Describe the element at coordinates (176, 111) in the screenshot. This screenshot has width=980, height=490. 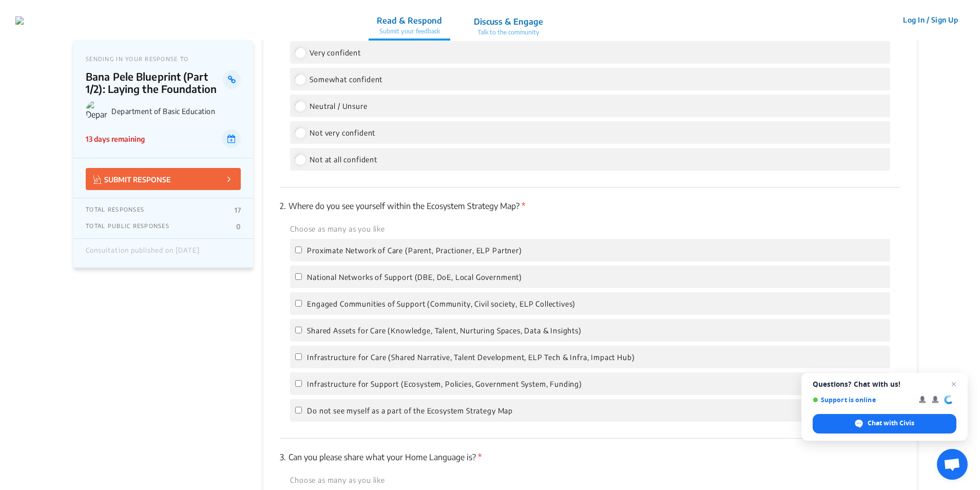
I see `p: Department of Basic Education` at that location.